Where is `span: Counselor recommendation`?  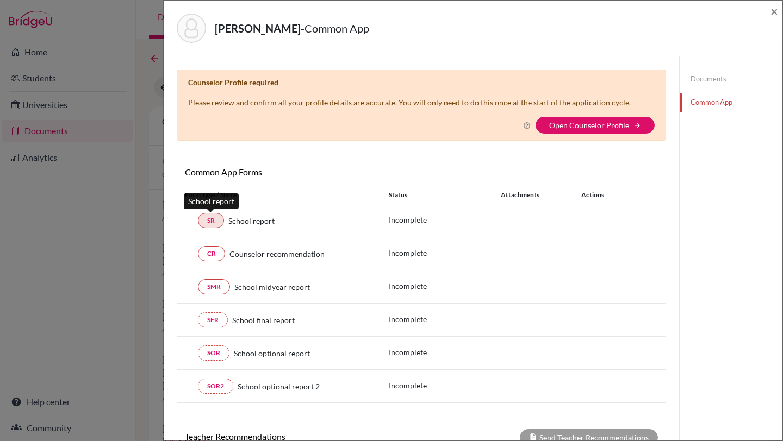 span: Counselor recommendation is located at coordinates (277, 254).